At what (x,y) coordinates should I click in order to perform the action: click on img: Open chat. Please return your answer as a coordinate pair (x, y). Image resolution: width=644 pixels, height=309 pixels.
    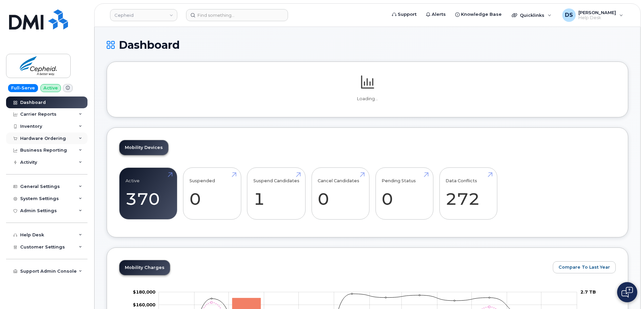
    Looking at the image, I should click on (627, 292).